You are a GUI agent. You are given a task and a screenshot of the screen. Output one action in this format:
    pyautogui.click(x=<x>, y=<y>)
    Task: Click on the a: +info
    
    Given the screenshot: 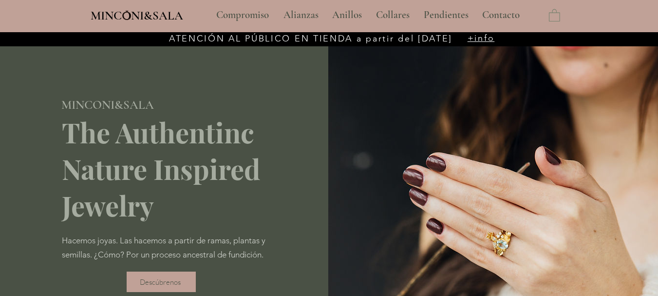 What is the action you would take?
    pyautogui.click(x=481, y=38)
    